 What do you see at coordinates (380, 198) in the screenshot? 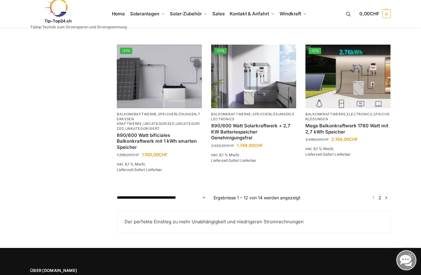
I see `nav: Produkt-Seitennummerierung` at bounding box center [380, 198].